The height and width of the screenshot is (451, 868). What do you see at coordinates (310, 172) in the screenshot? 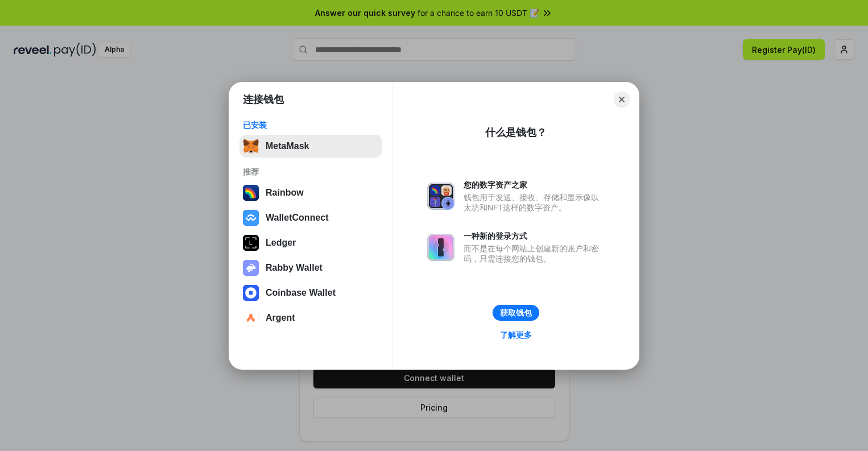
I see `div: 推荐` at bounding box center [310, 172].